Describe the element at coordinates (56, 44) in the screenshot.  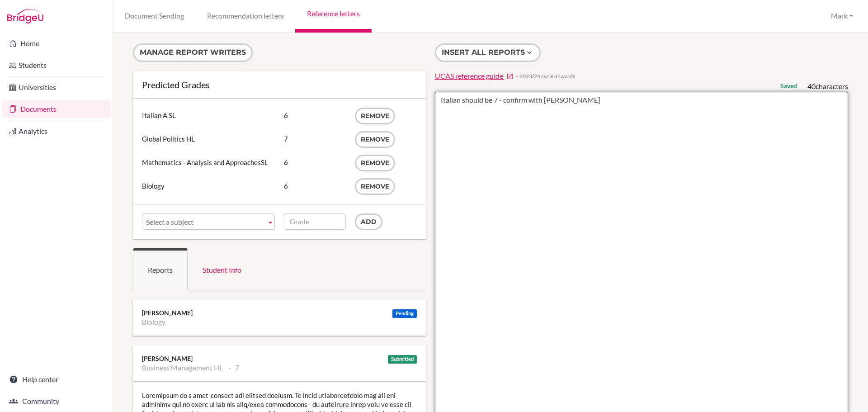
I see `a: Home` at that location.